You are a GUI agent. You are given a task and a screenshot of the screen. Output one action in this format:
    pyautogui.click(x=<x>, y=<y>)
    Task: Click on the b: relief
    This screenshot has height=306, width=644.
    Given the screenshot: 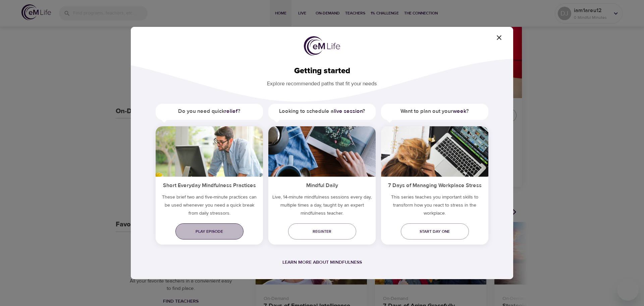 What is the action you would take?
    pyautogui.click(x=231, y=111)
    